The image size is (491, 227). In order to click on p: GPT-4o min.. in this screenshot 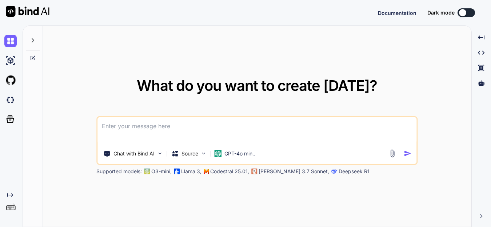, I will do `click(240, 154)`.